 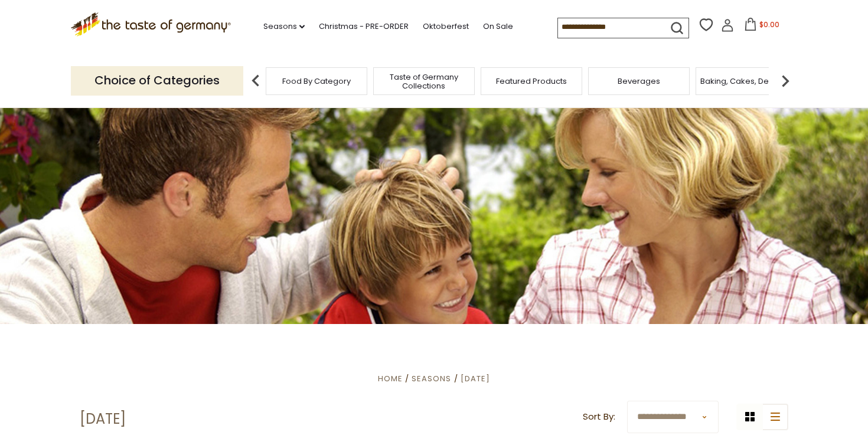 I want to click on a: On Sale, so click(x=497, y=27).